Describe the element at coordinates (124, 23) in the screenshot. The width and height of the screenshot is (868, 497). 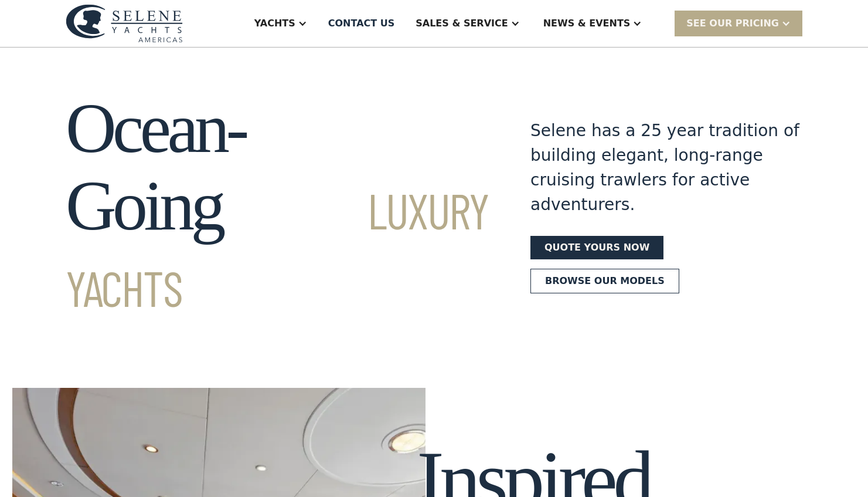
I see `img: logo` at that location.